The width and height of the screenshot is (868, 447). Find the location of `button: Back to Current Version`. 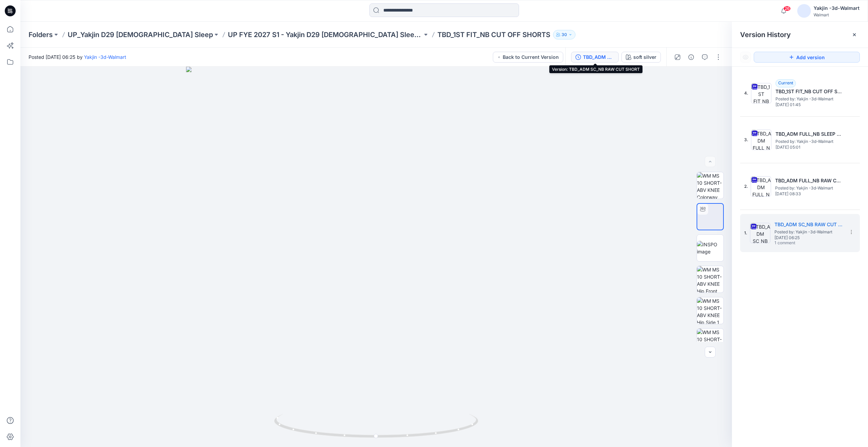

button: Back to Current Version is located at coordinates (528, 57).